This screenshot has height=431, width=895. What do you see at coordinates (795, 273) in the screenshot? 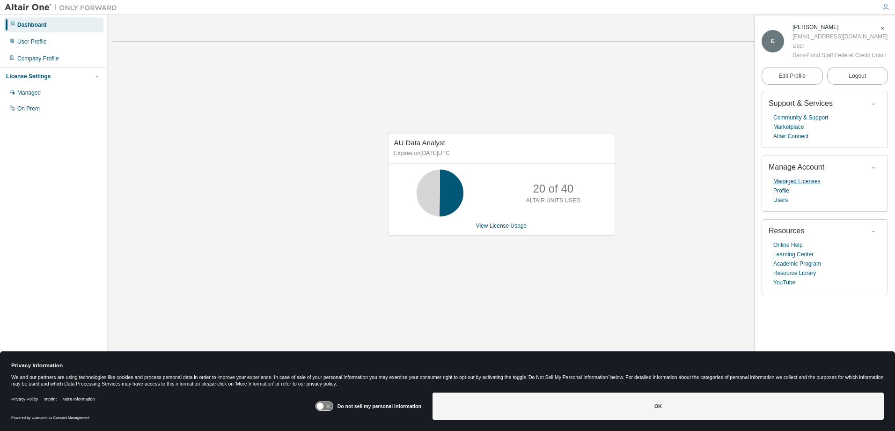
I see `a: Resource Library` at bounding box center [795, 273].